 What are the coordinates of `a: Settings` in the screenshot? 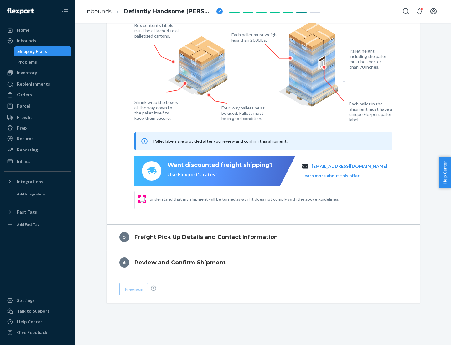 It's located at (38, 300).